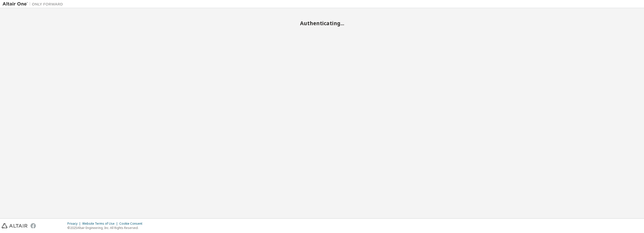 The height and width of the screenshot is (233, 644). Describe the element at coordinates (101, 224) in the screenshot. I see `div: Website Terms of Use` at that location.